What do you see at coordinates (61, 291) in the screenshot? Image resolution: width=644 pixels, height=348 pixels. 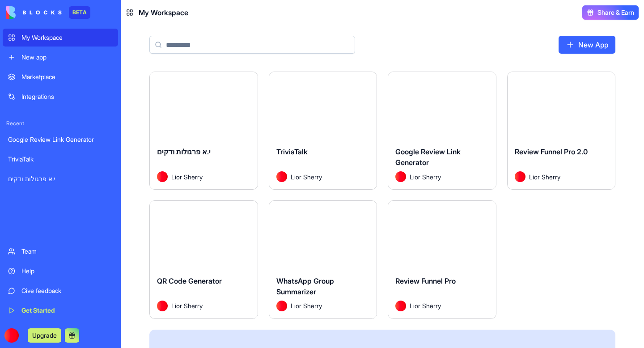 I see `a: Give feedback` at bounding box center [61, 291].